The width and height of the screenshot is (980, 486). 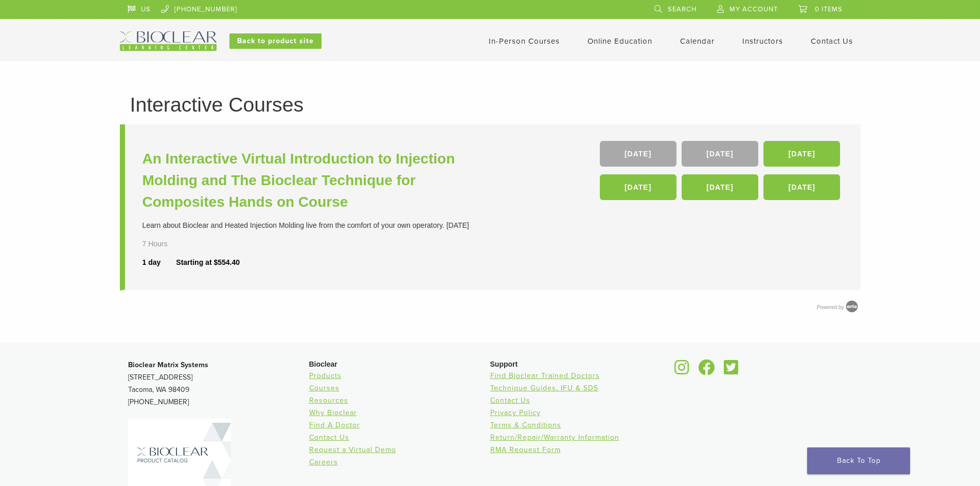 What do you see at coordinates (526, 424) in the screenshot?
I see `a: Terms & Conditions` at bounding box center [526, 424].